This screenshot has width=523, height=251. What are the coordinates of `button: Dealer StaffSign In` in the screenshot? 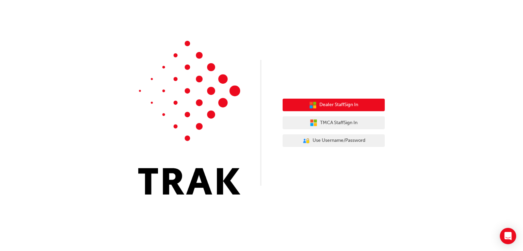 It's located at (334, 105).